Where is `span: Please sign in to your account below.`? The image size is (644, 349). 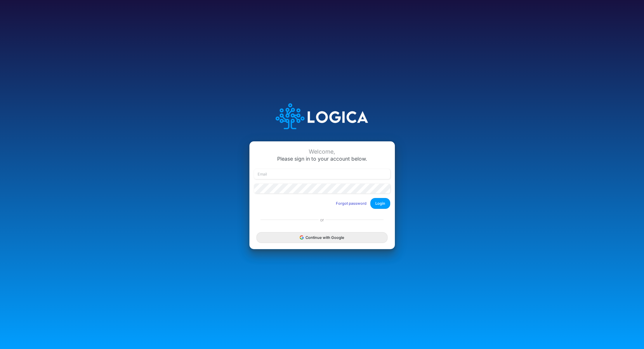
span: Please sign in to your account below. is located at coordinates (322, 159).